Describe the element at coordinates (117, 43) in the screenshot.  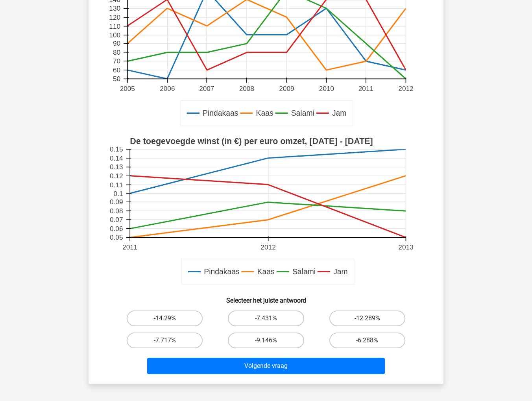
I see `text: 90` at that location.